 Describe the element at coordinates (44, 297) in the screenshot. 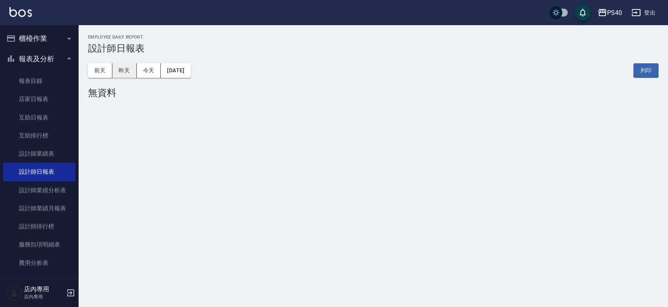

I see `p: 店內專用` at that location.